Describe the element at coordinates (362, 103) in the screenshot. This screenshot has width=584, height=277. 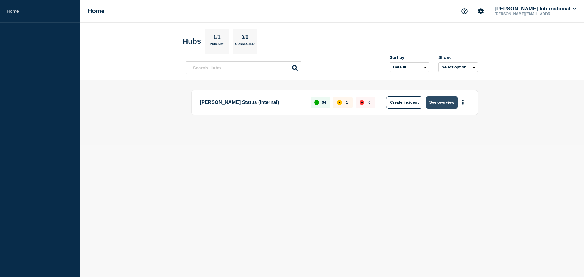
I see `div: down` at that location.